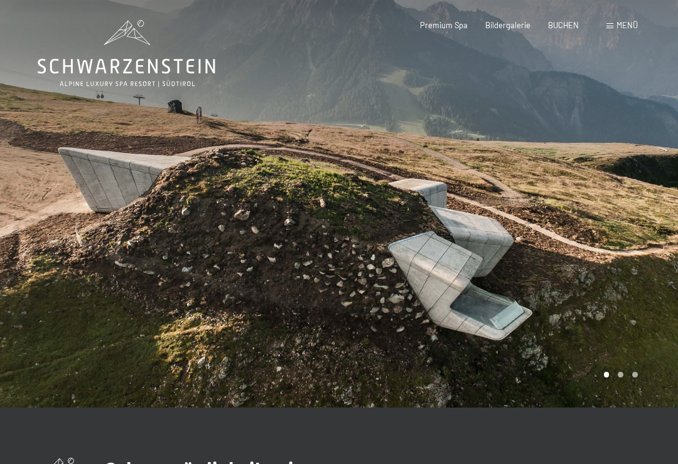  Describe the element at coordinates (444, 25) in the screenshot. I see `span: Premium Spa` at that location.